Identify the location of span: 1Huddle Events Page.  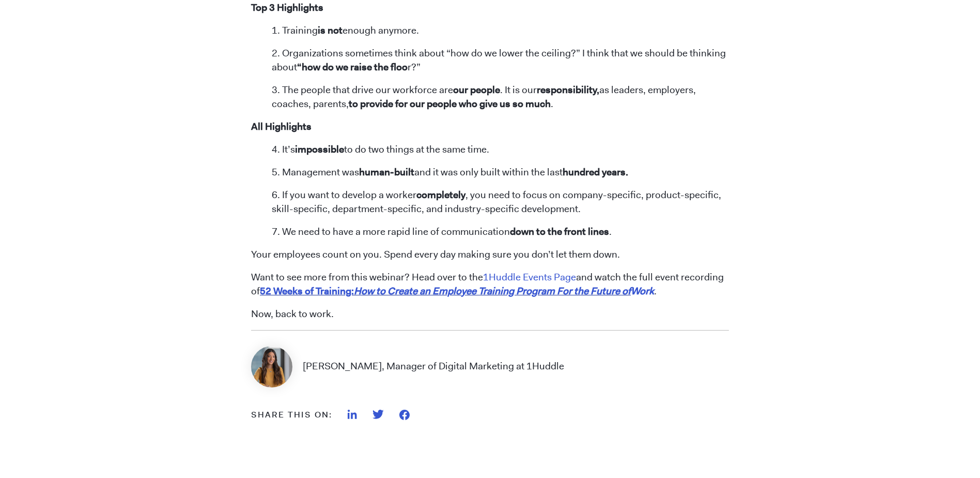
(529, 277).